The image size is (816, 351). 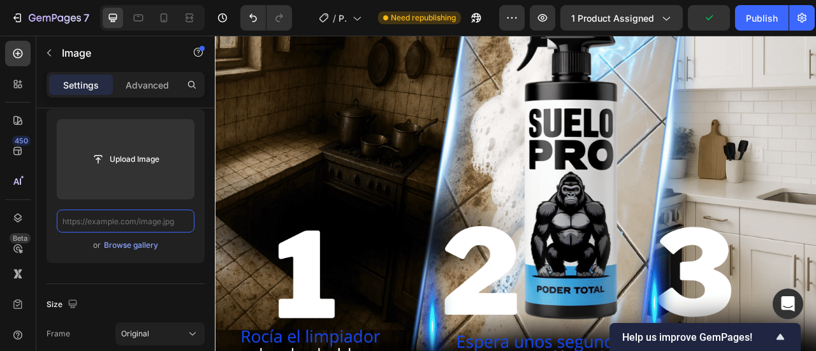 What do you see at coordinates (131, 245) in the screenshot?
I see `div: Browse gallery` at bounding box center [131, 245].